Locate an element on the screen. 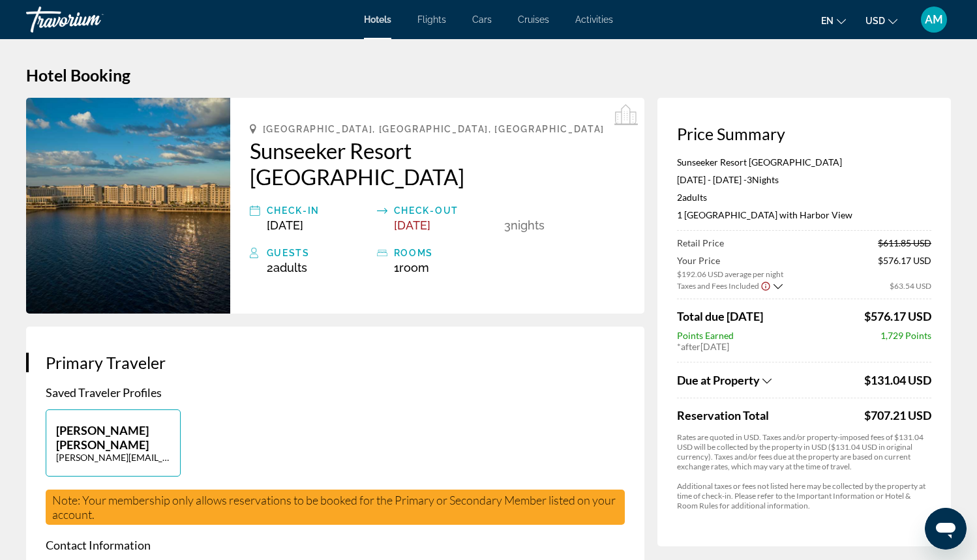  span: $131.04 USD is located at coordinates (897, 380).